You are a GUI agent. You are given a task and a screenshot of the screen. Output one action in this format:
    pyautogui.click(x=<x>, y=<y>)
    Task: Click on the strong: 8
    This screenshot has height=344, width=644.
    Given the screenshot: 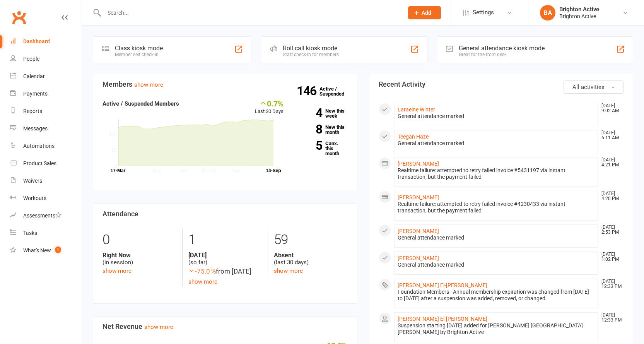 What is the action you would take?
    pyautogui.click(x=309, y=129)
    